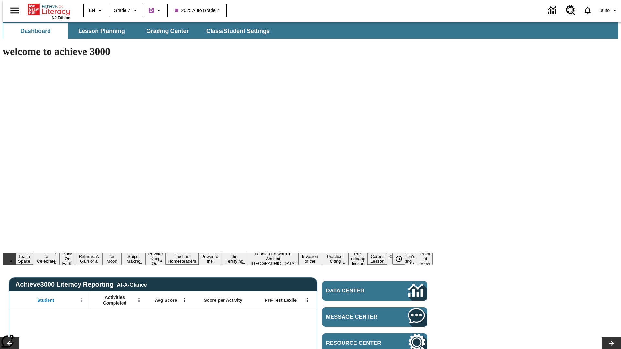 This screenshot has width=621, height=349. What do you see at coordinates (587, 10) in the screenshot?
I see `a: Notifications` at bounding box center [587, 10].